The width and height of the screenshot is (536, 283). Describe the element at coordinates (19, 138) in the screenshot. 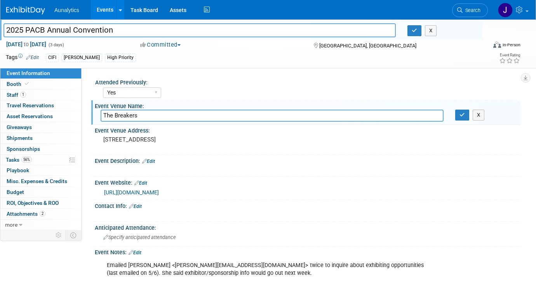

I see `span: Shipments` at that location.